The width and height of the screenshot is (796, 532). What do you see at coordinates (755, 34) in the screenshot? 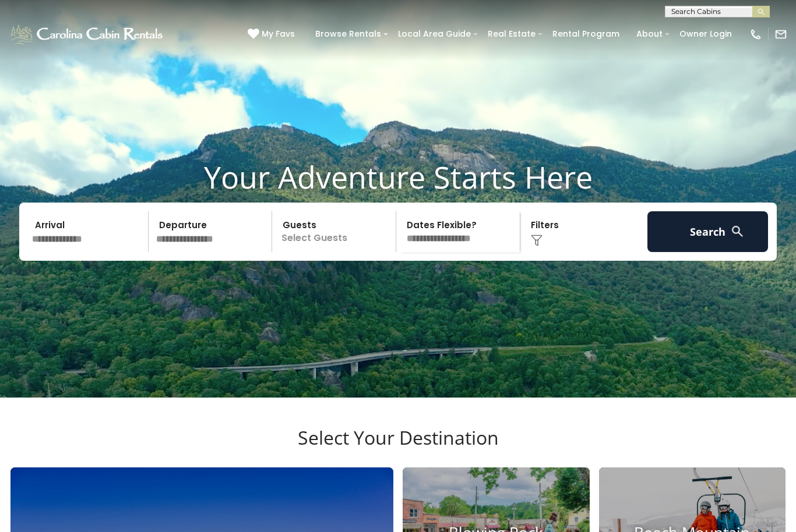
I see `img: phone-regular-white.png` at bounding box center [755, 34].